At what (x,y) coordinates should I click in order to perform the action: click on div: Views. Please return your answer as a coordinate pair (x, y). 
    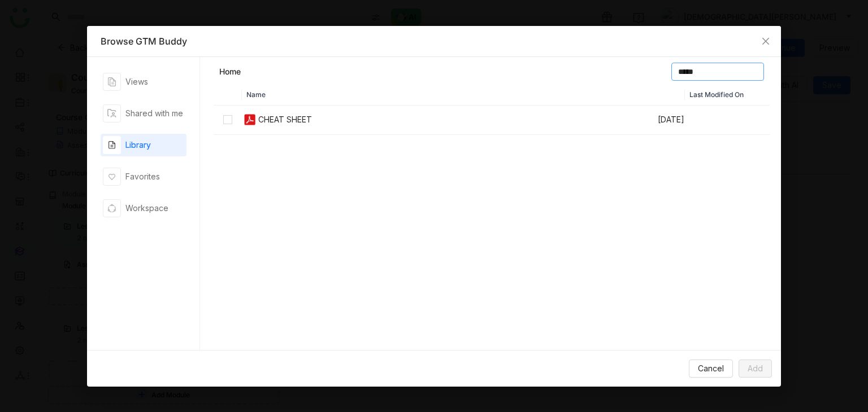
    Looking at the image, I should click on (137, 82).